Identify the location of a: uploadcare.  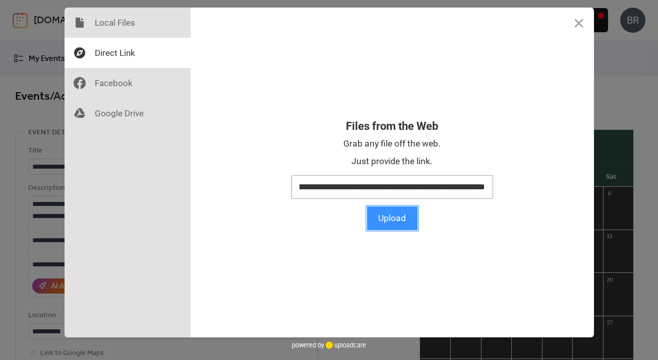
(345, 345).